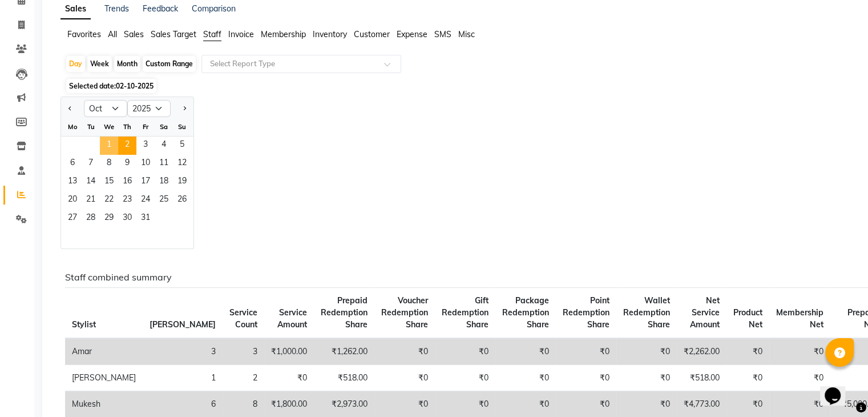  Describe the element at coordinates (127, 127) in the screenshot. I see `div: Th` at that location.